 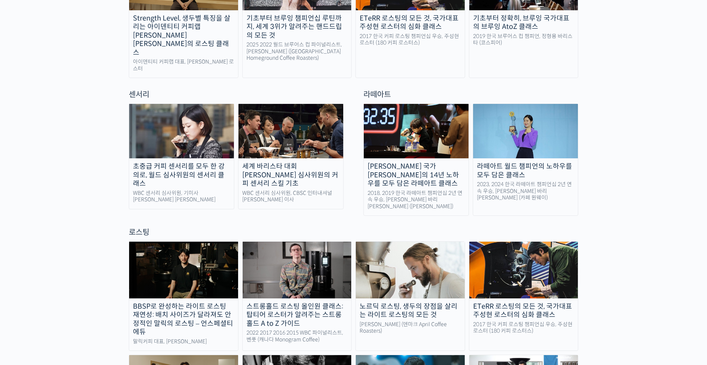 What do you see at coordinates (297, 270) in the screenshot?
I see `img: stronghold-roasting_course-thumbnail.jpg` at bounding box center [297, 270].